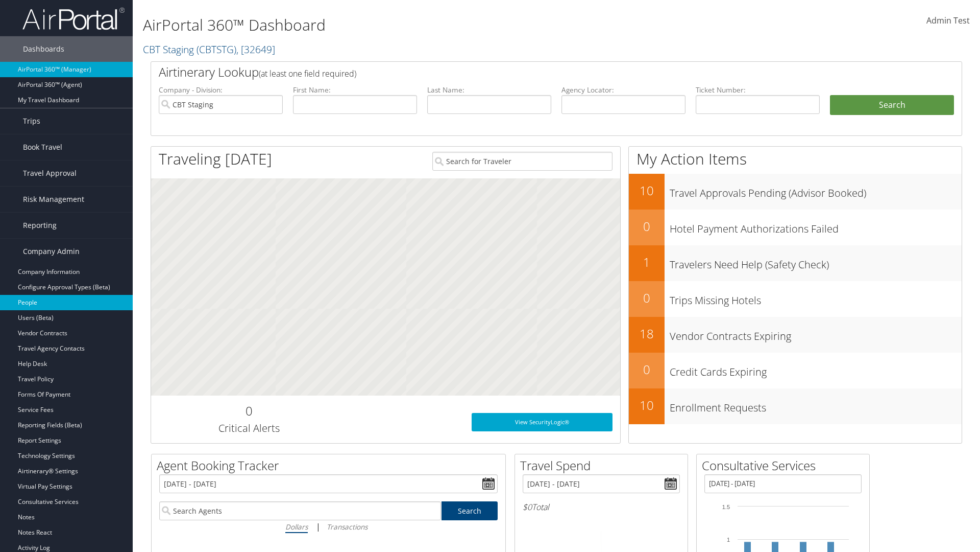 The height and width of the screenshot is (552, 980). What do you see at coordinates (601, 507) in the screenshot?
I see `h6: Total` at bounding box center [601, 507].